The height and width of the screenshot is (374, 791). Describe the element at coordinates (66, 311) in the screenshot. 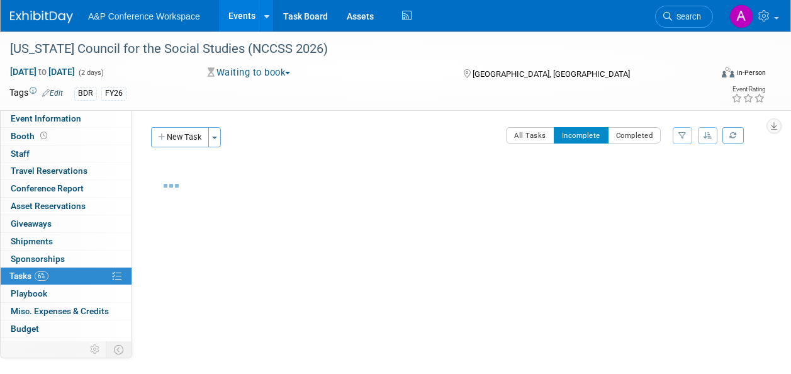

I see `a: Misc. Expenses & Credits` at that location.